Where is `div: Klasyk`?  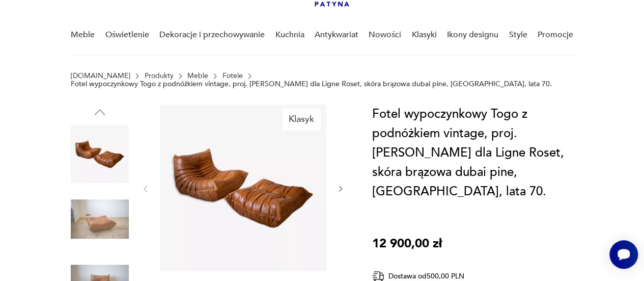 div: Klasyk is located at coordinates (301, 119).